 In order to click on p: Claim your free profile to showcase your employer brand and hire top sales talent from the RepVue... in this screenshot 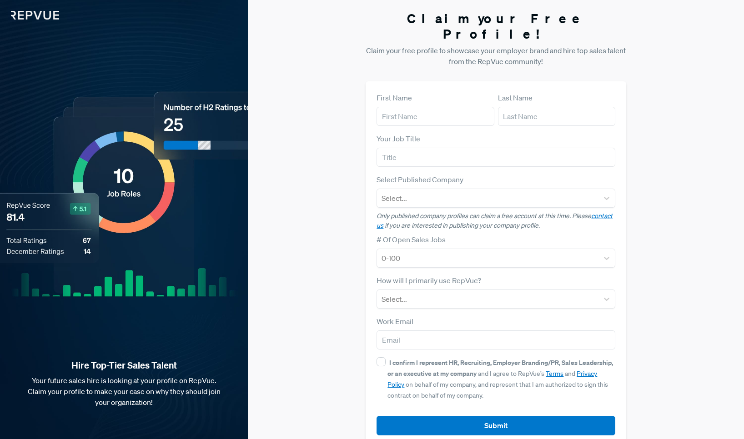, I will do `click(496, 56)`.